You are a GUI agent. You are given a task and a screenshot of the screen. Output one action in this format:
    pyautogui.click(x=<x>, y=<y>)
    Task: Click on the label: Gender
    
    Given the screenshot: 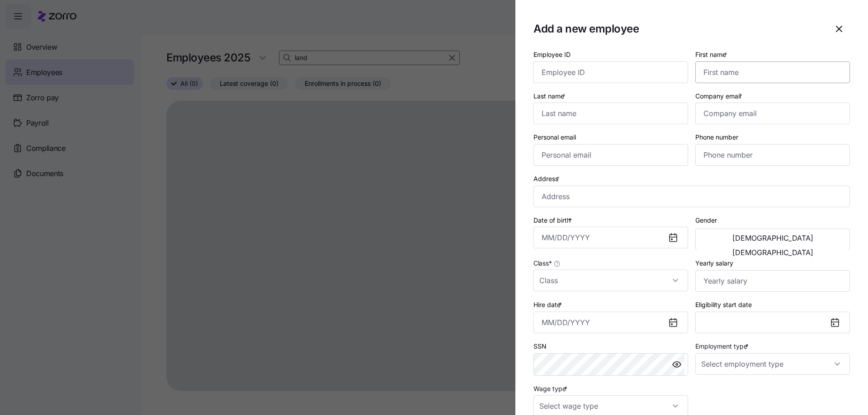 What is the action you would take?
    pyautogui.click(x=706, y=221)
    